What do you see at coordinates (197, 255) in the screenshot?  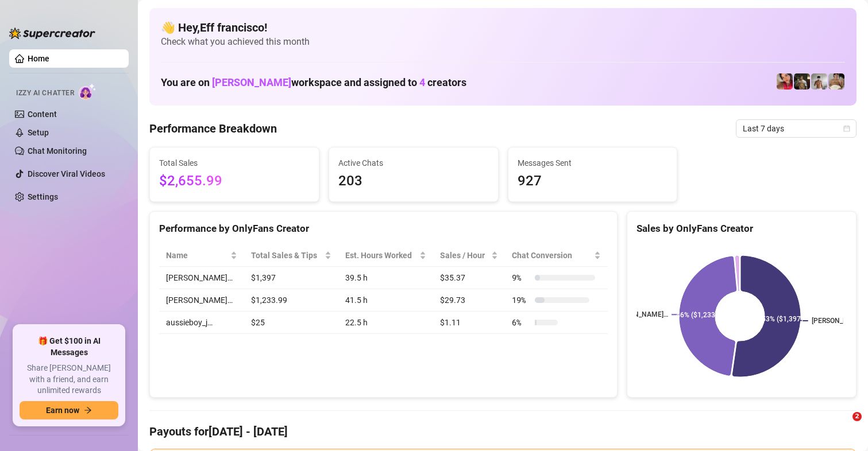 I see `span: Name` at bounding box center [197, 255].